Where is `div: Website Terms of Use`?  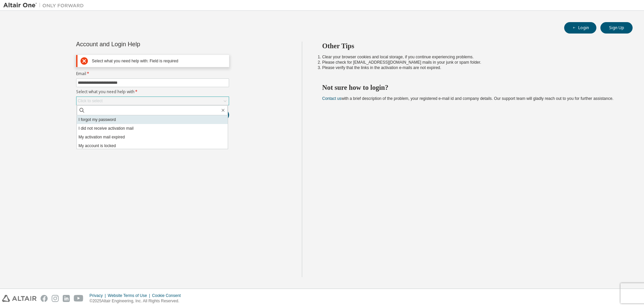
div: Website Terms of Use is located at coordinates (130, 296).